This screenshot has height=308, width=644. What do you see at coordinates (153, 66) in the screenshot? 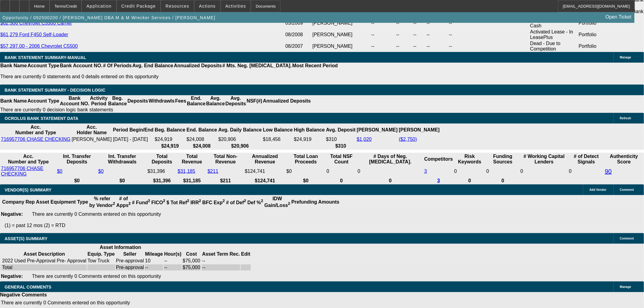
I see `th: Avg. End Balance` at bounding box center [153, 66].